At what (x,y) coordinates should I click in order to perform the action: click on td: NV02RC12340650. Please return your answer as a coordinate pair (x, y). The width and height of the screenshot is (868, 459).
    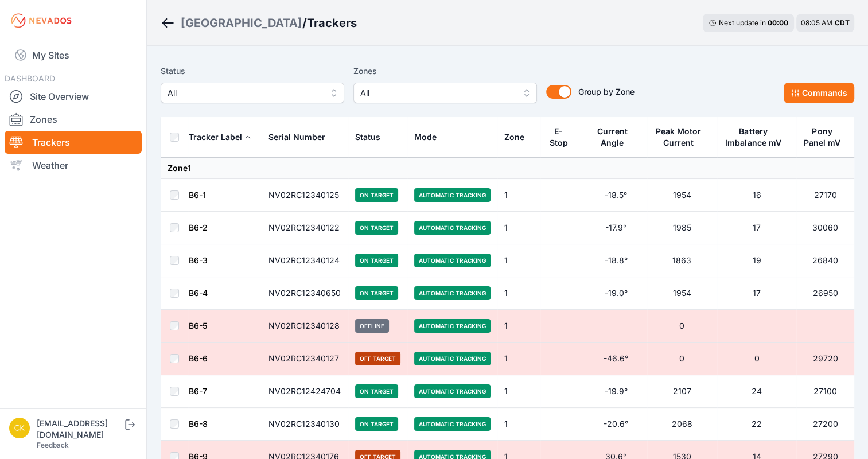
    Looking at the image, I should click on (305, 293).